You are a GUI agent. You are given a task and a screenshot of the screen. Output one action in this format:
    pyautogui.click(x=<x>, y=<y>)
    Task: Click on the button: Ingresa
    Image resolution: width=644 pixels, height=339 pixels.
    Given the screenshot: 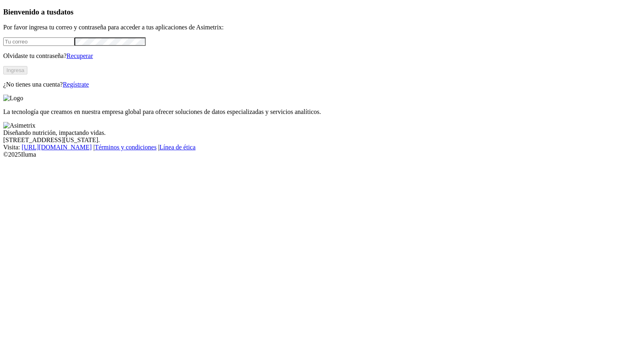 What is the action you would take?
    pyautogui.click(x=15, y=70)
    